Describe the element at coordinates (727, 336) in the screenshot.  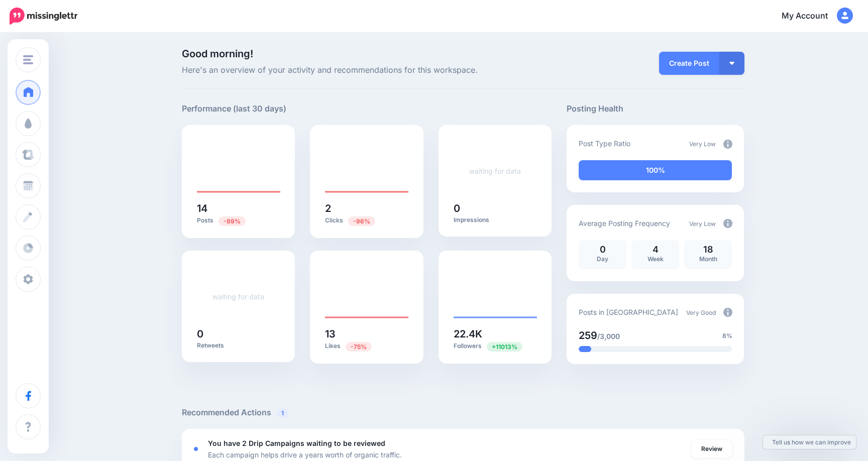
I see `span: 8%` at that location.